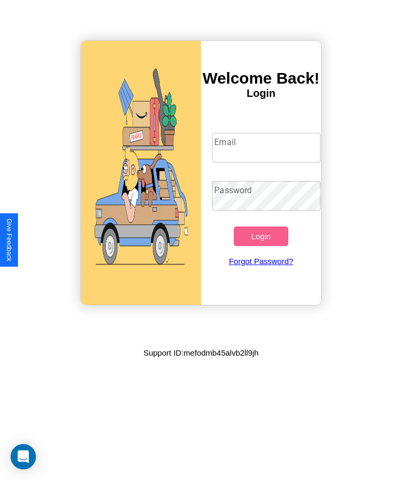  What do you see at coordinates (261, 236) in the screenshot?
I see `button: Login` at bounding box center [261, 236].